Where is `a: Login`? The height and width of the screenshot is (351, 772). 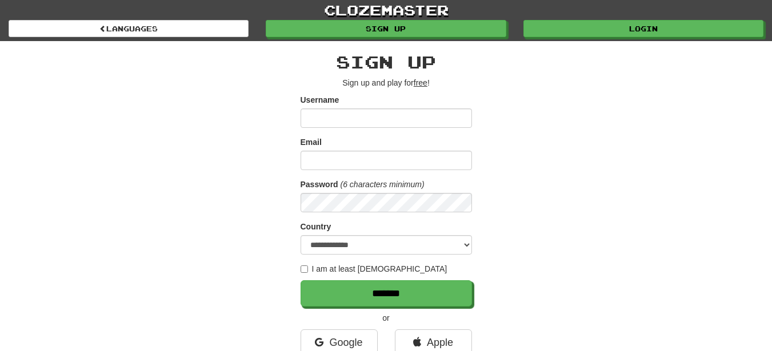
a: Login is located at coordinates (643, 29).